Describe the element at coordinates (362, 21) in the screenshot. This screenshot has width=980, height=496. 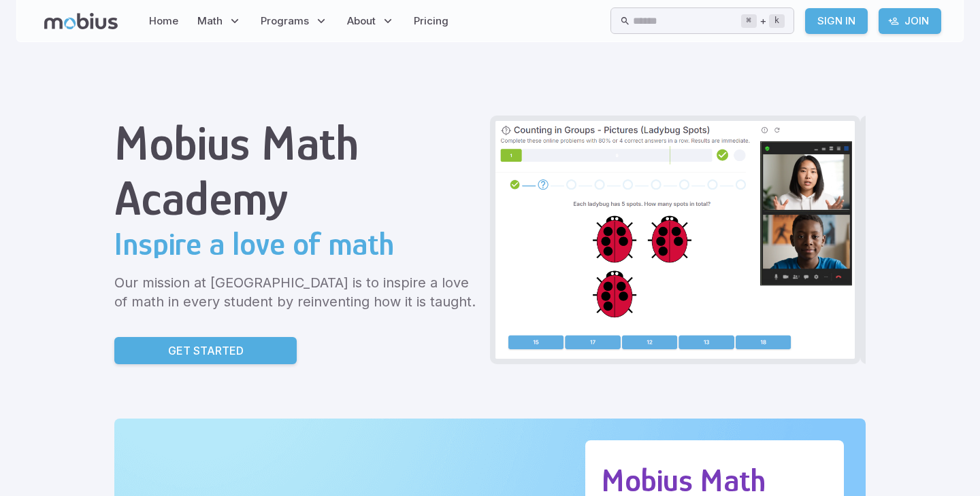
I see `span: About` at that location.